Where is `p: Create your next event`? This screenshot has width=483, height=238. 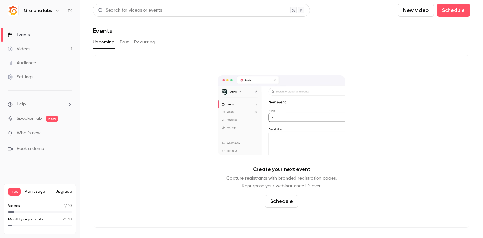
p: Create your next event is located at coordinates (282, 169).